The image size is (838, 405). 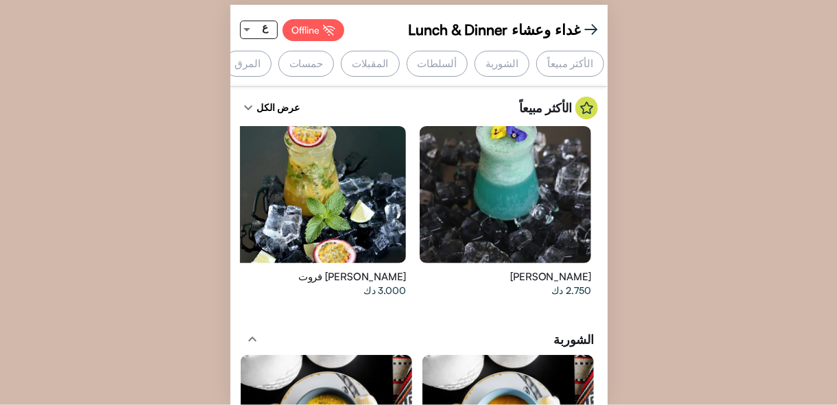 I want to click on span: غداء وعشاء Lunch & Dinner, so click(x=495, y=30).